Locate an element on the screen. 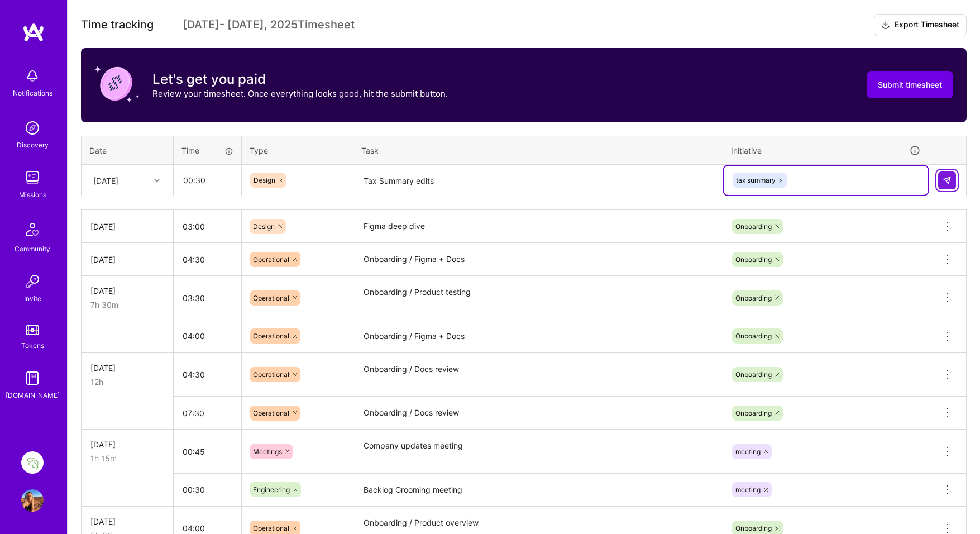  div: Time is located at coordinates (207, 150).